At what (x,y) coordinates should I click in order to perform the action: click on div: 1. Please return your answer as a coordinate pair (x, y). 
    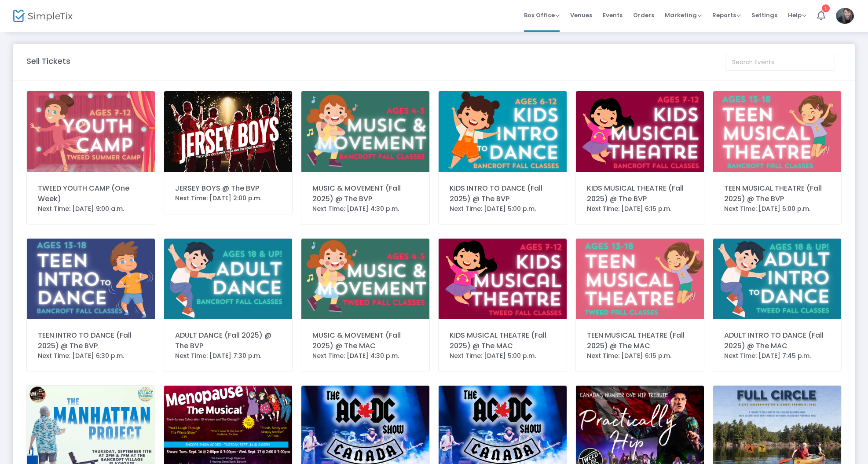
    Looking at the image, I should click on (826, 8).